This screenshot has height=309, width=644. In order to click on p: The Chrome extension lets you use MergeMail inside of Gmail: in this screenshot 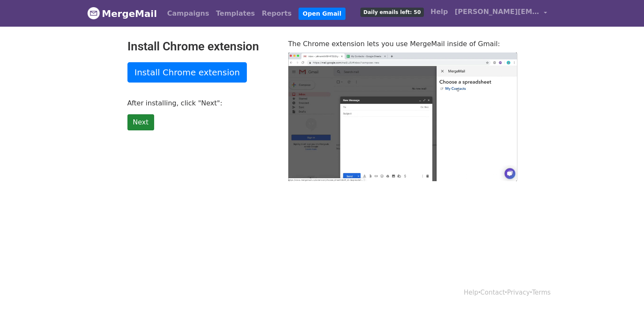, I will do `click(403, 44)`.